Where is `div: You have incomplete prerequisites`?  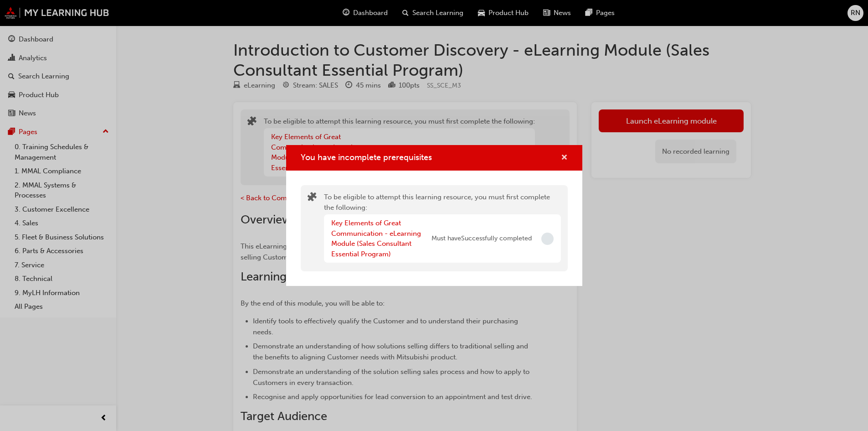 div: You have incomplete prerequisites is located at coordinates (434, 216).